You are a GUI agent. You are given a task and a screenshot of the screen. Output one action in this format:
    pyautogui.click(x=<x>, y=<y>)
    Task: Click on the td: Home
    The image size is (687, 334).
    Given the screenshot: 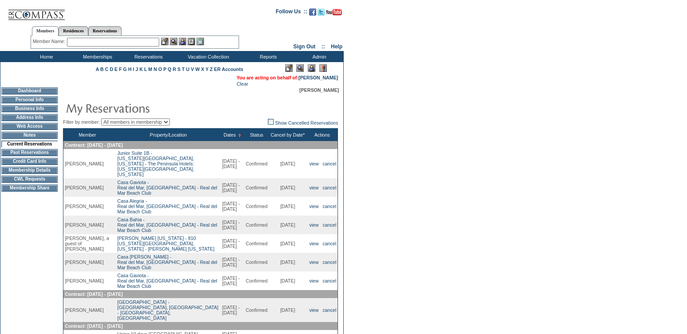 What is the action you would take?
    pyautogui.click(x=45, y=56)
    